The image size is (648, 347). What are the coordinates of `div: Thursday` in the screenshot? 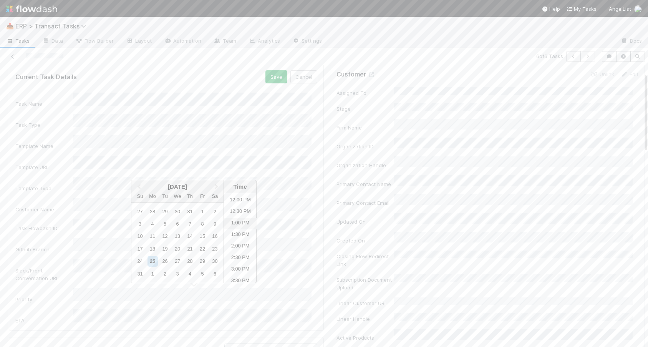 It's located at (190, 196).